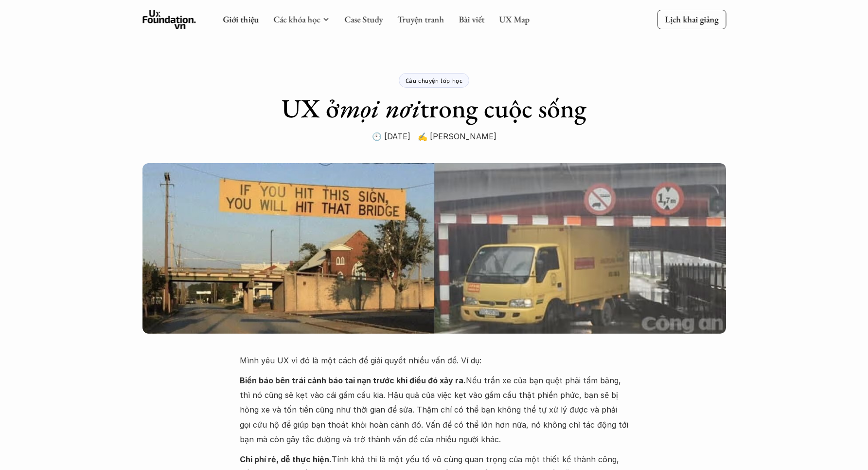  I want to click on a: Truyện tranh, so click(421, 19).